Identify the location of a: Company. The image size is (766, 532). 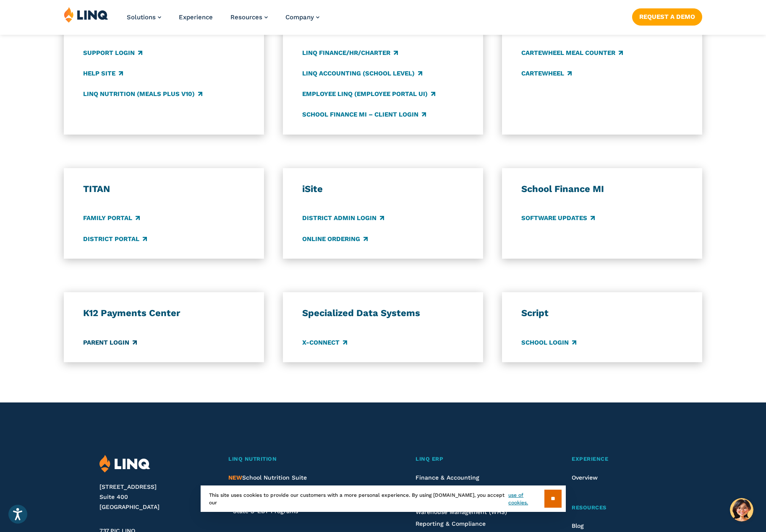
(302, 17).